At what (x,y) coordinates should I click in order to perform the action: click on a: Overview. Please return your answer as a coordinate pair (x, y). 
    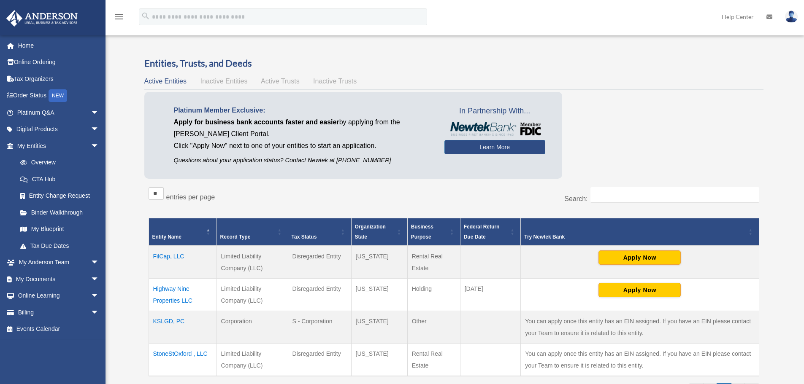
    Looking at the image, I should click on (57, 163).